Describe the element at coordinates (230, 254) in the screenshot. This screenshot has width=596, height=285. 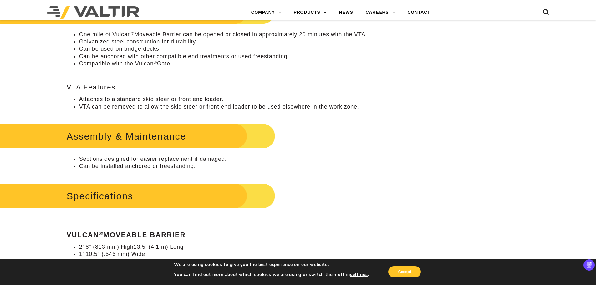
I see `li: 1’ 10.5″ (.546 mm) Wide` at that location.